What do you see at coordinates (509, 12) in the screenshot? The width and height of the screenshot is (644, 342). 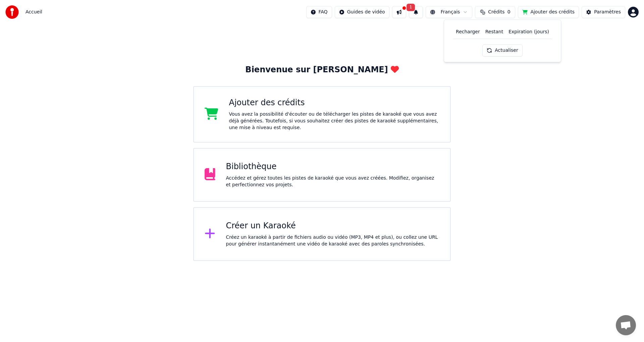 I see `span: 0` at bounding box center [509, 12].